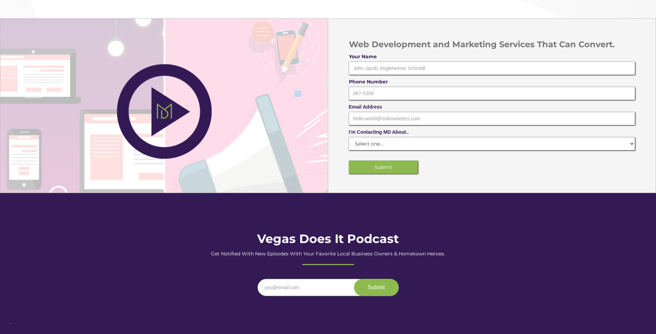 This screenshot has width=656, height=334. Describe the element at coordinates (492, 107) in the screenshot. I see `form: Email Form 2` at that location.